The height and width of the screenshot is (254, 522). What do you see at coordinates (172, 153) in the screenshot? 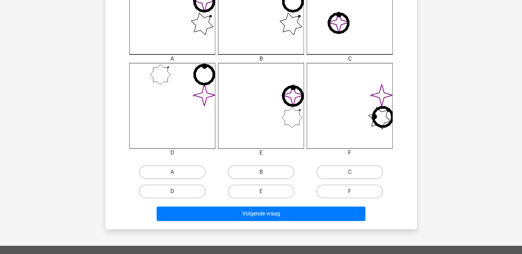
I see `div: D` at bounding box center [172, 153].